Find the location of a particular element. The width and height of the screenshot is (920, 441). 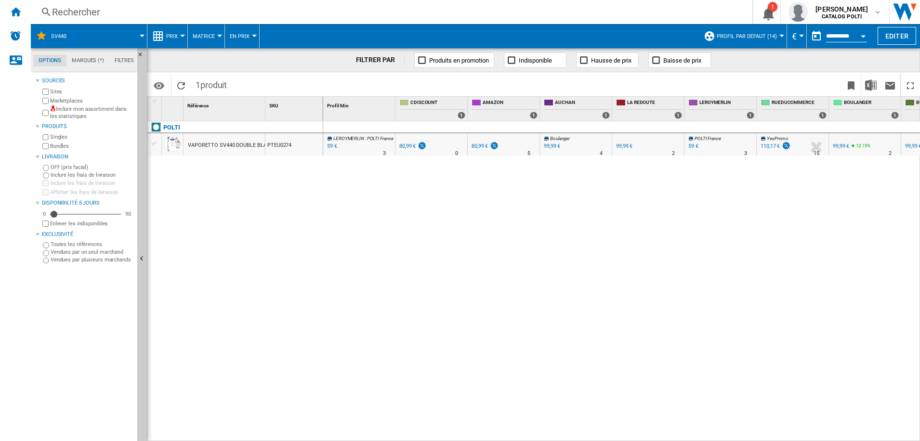

span: YesPromo is located at coordinates (778, 138).